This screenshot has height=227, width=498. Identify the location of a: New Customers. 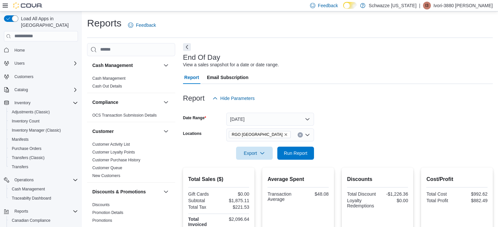
(106, 176).